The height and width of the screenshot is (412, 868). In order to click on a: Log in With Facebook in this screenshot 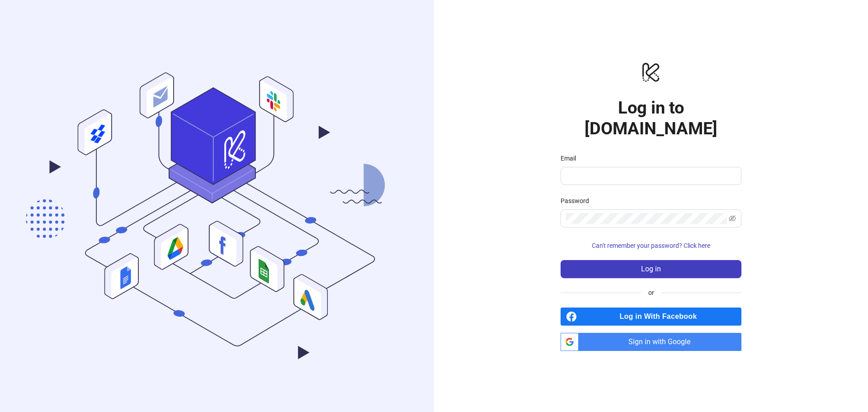, I will do `click(651, 317)`.